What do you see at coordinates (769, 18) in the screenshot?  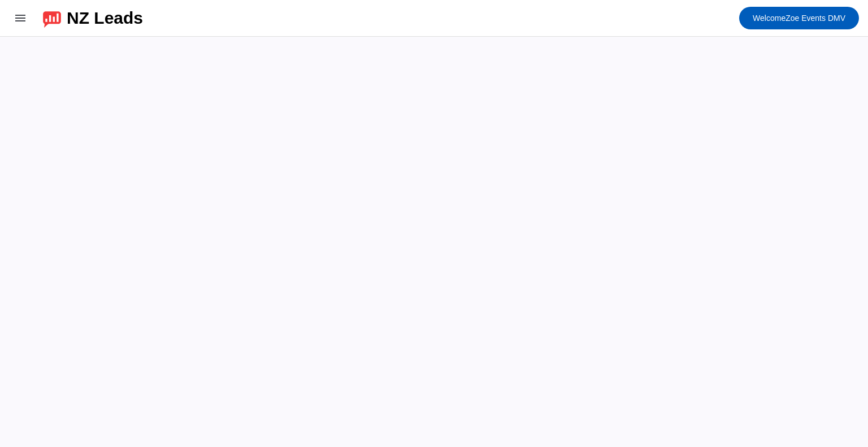 I see `span: Welcome` at bounding box center [769, 18].